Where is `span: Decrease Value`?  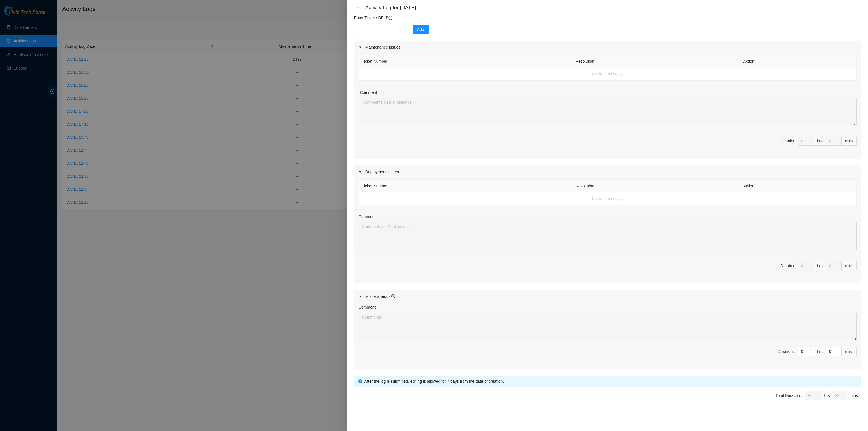 span: Decrease Value is located at coordinates (811, 354).